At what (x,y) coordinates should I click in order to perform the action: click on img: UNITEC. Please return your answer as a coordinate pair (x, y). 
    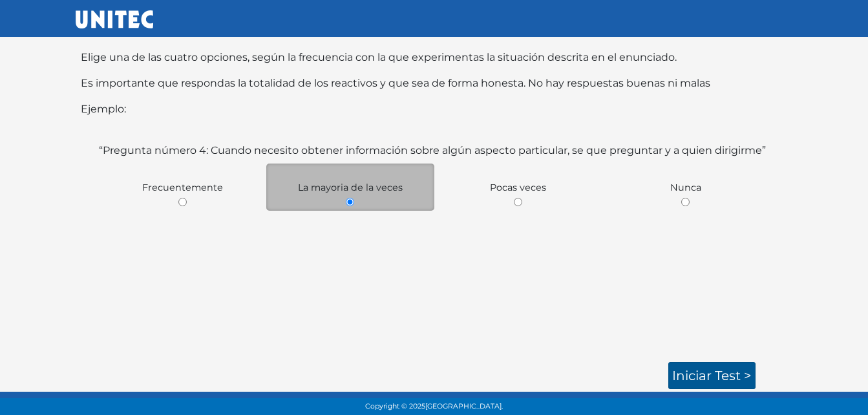
    Looking at the image, I should click on (115, 19).